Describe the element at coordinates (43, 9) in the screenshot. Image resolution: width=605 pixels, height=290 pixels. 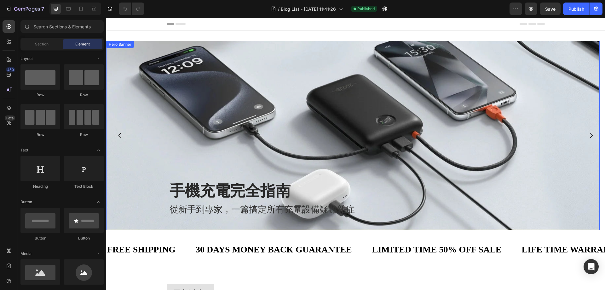
I see `p: 7` at that location.